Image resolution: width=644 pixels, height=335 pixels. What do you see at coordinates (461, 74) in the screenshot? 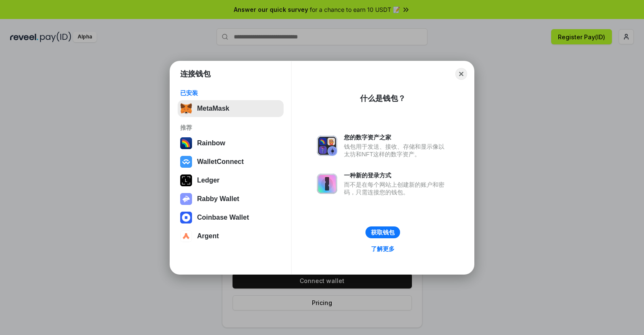
I see `button: Close` at bounding box center [461, 74].